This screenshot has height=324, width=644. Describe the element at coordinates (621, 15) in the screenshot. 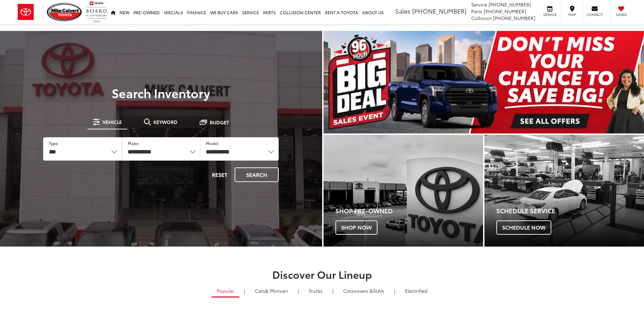

I see `span: Saved` at that location.